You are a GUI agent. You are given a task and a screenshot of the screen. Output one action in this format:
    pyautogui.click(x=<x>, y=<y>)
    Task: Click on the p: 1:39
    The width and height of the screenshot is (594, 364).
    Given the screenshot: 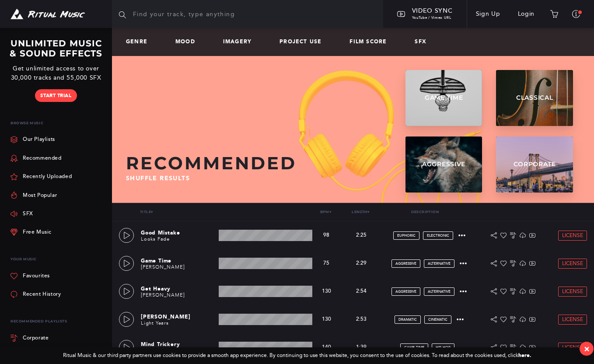 What is the action you would take?
    pyautogui.click(x=361, y=347)
    